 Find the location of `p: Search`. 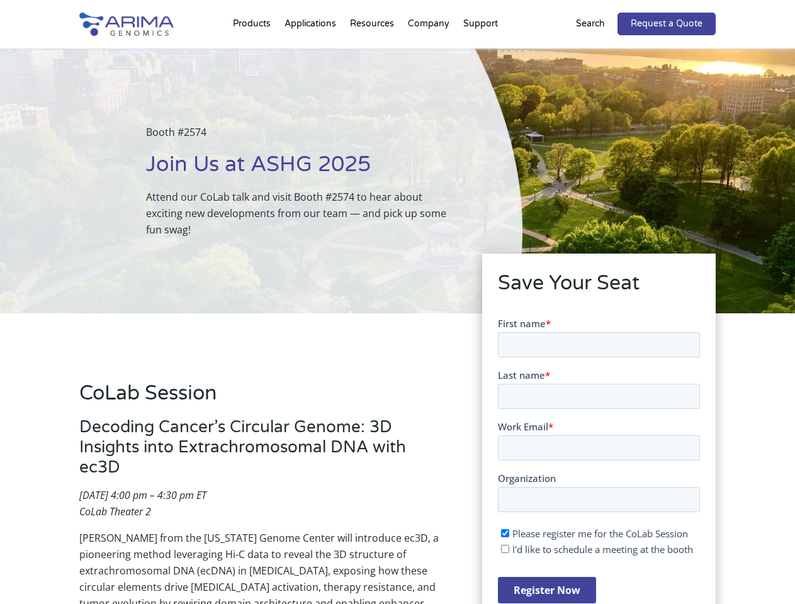

p: Search is located at coordinates (590, 24).